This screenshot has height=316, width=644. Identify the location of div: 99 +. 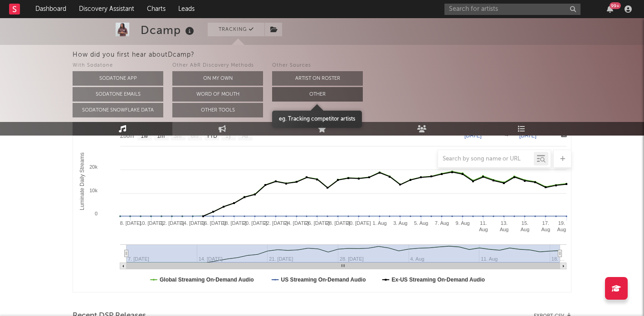
(615, 6).